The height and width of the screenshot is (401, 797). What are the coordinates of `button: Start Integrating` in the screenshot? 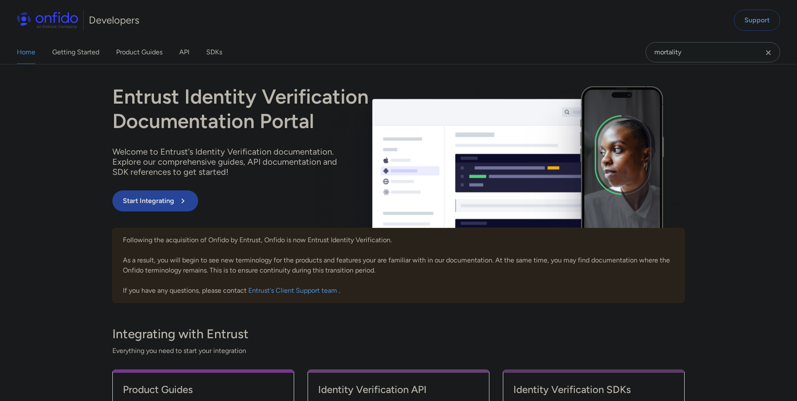 It's located at (155, 201).